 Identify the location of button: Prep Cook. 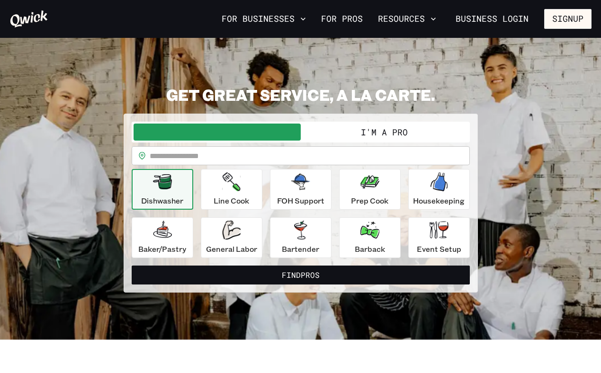
(370, 189).